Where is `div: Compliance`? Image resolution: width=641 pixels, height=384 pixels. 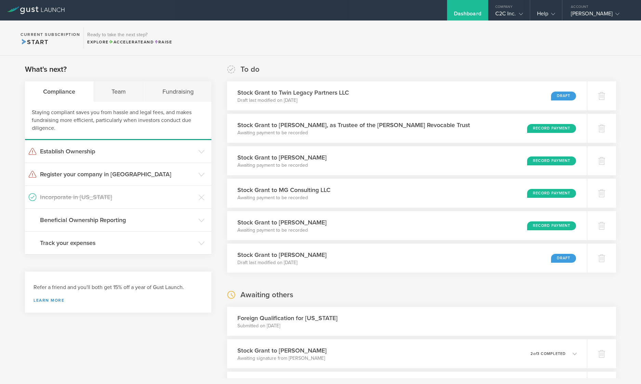
div: Compliance is located at coordinates (59, 92).